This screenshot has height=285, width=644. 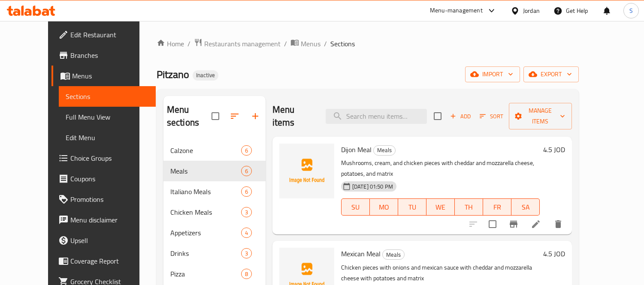 What do you see at coordinates (540, 116) in the screenshot?
I see `span: Manage items` at bounding box center [540, 116].